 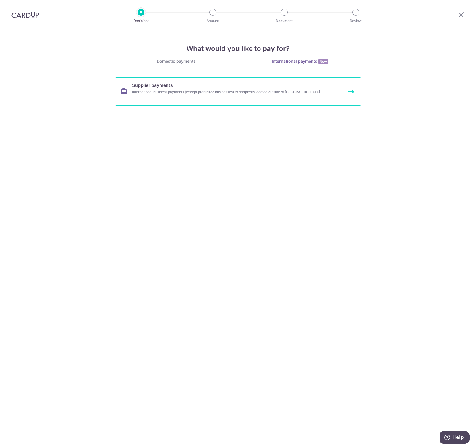 I want to click on h4: What would you like to pay for?, so click(x=238, y=49).